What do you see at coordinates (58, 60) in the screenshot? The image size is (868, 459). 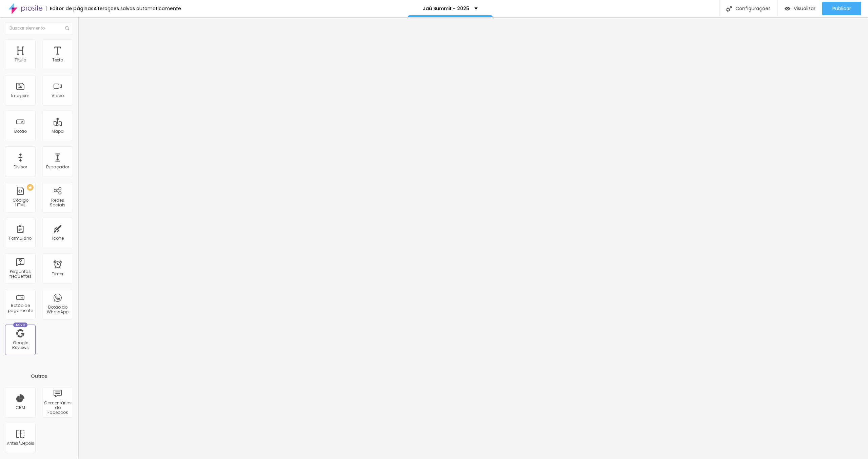 I see `div: Texto` at bounding box center [58, 60].